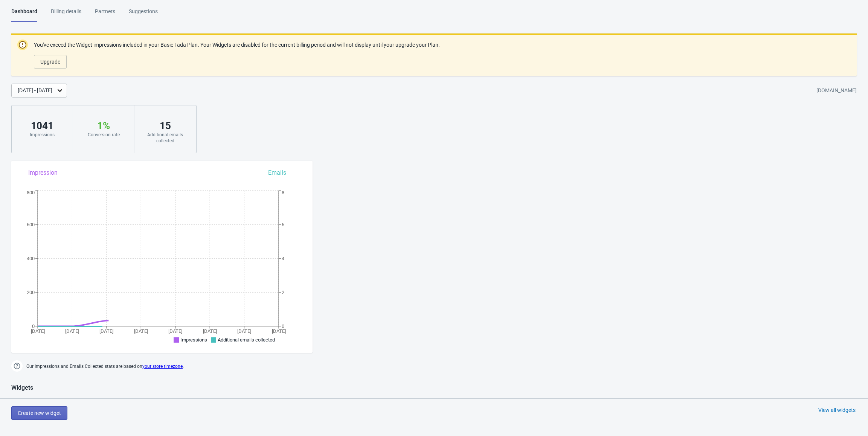 The width and height of the screenshot is (868, 436). Describe the element at coordinates (42, 126) in the screenshot. I see `div: 1041` at that location.